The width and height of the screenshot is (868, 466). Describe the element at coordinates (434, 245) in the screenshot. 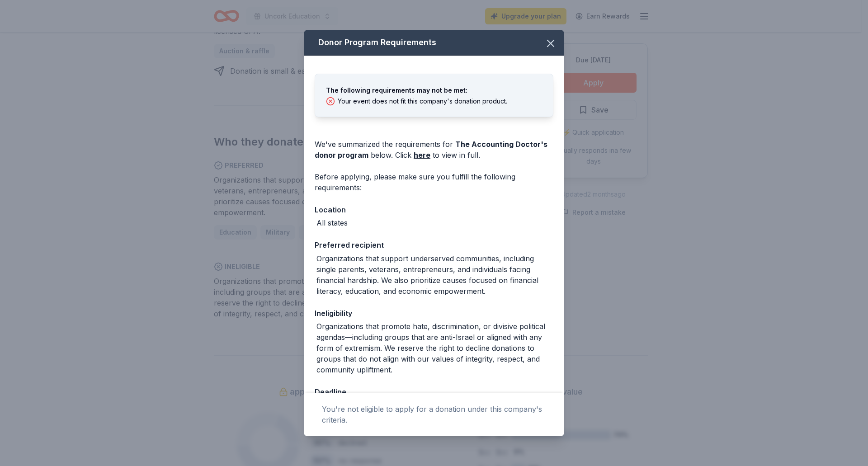

I see `div: Preferred recipient` at that location.